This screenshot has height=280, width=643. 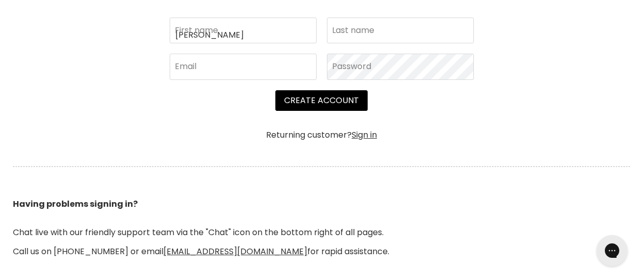 What do you see at coordinates (75, 204) in the screenshot?
I see `b: Having problems signing in?` at bounding box center [75, 204].